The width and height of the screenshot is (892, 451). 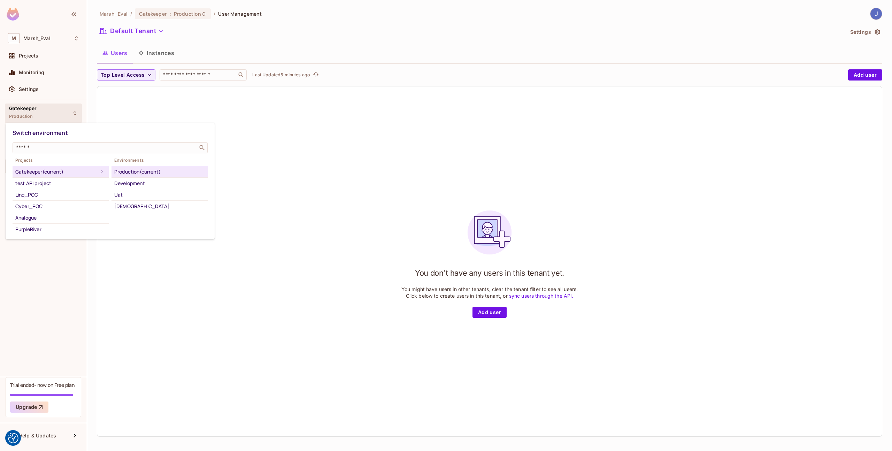 What do you see at coordinates (61, 229) in the screenshot?
I see `div: PurpleRiver` at bounding box center [61, 229].